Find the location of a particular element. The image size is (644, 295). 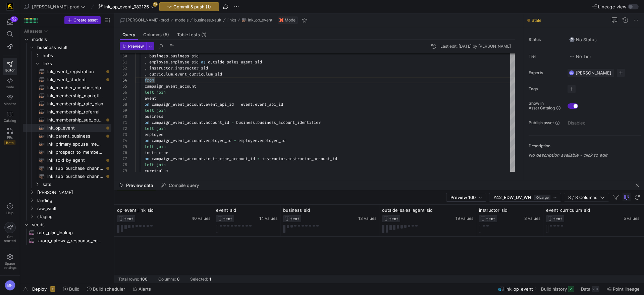

span: lnk_membership_referral​​​​​​​​​​ is located at coordinates (75, 112).